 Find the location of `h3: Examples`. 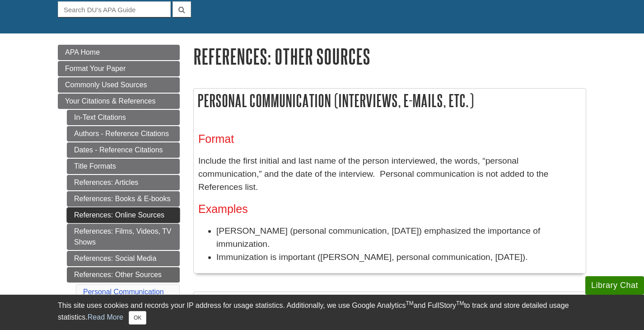

h3: Examples is located at coordinates (390, 209).